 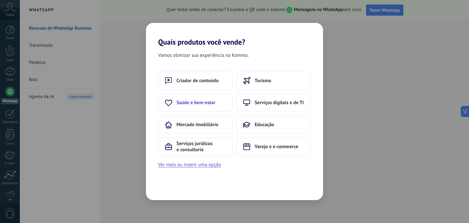 What do you see at coordinates (279, 103) in the screenshot?
I see `span: Serviços digitais e de TI` at bounding box center [279, 103].